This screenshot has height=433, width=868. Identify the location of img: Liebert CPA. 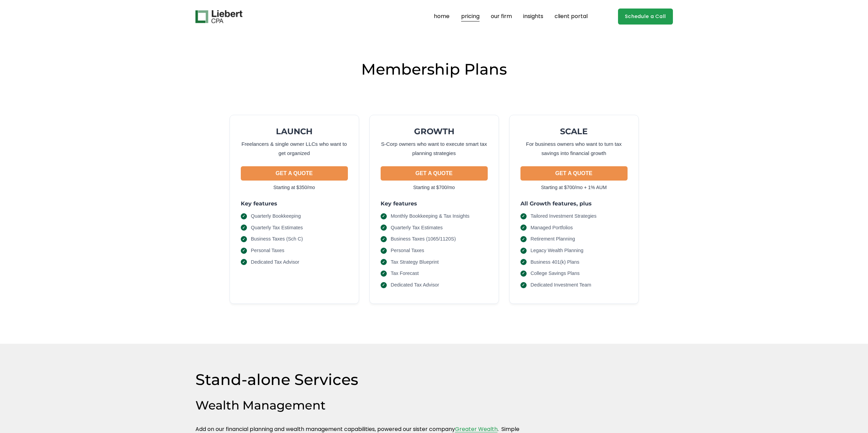
(219, 17).